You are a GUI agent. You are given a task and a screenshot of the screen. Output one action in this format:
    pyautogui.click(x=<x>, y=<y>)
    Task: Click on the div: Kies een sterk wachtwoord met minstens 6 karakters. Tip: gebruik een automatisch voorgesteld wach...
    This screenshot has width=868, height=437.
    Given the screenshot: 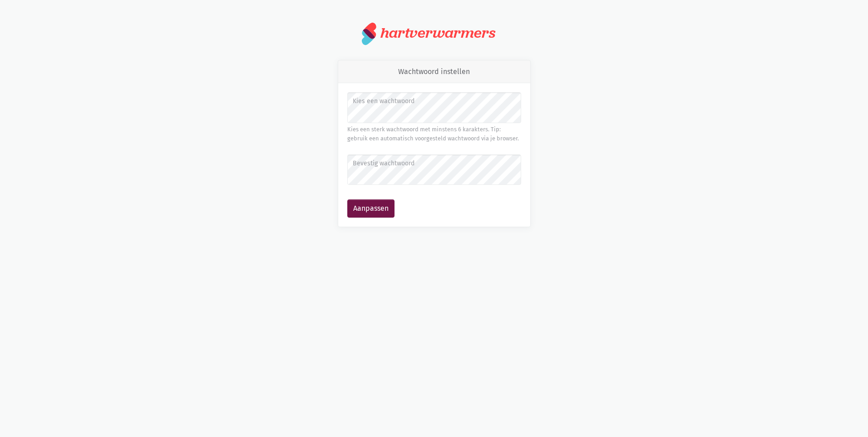 What is the action you would take?
    pyautogui.click(x=434, y=134)
    